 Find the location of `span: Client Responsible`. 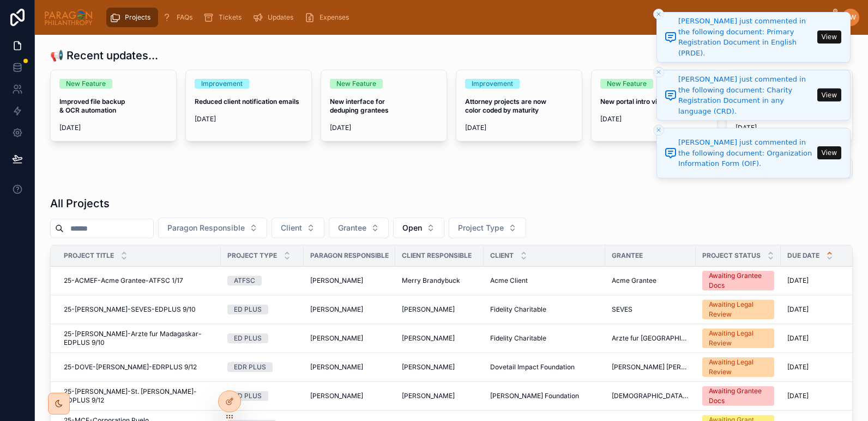

span: Client Responsible is located at coordinates (436, 256).